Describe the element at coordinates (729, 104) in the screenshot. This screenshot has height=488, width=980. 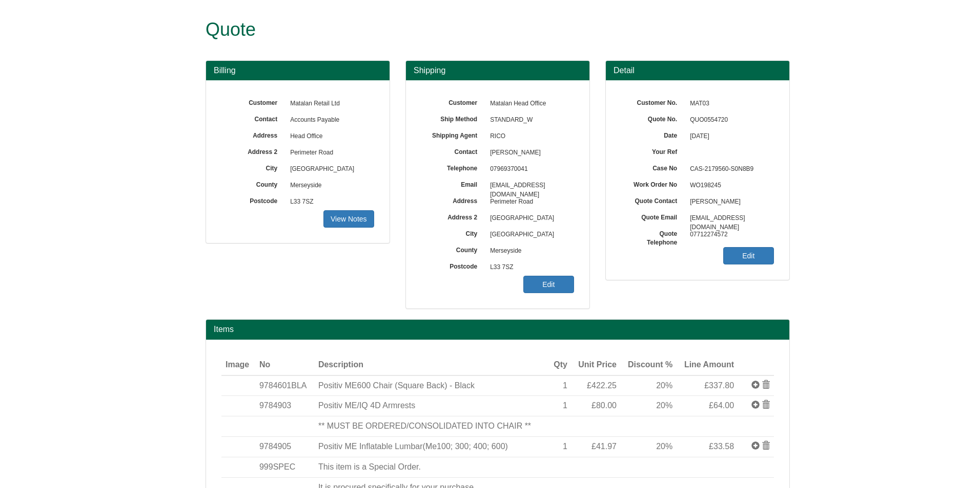
I see `span: MAT03` at that location.